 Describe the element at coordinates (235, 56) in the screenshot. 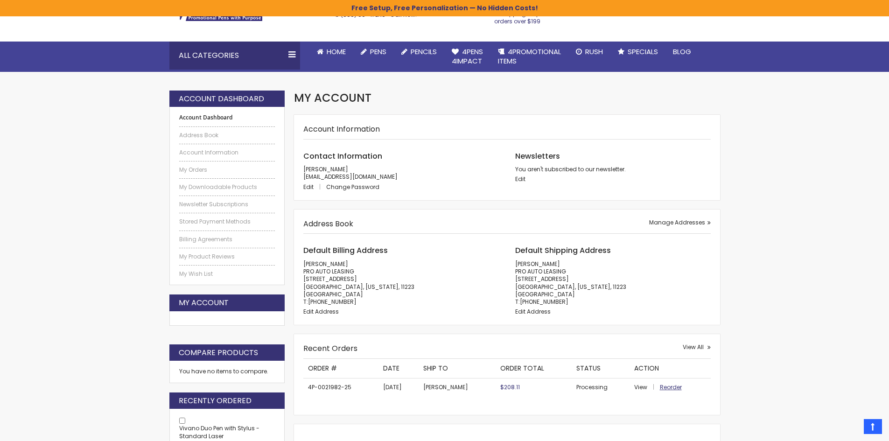

I see `div: All Categories` at that location.